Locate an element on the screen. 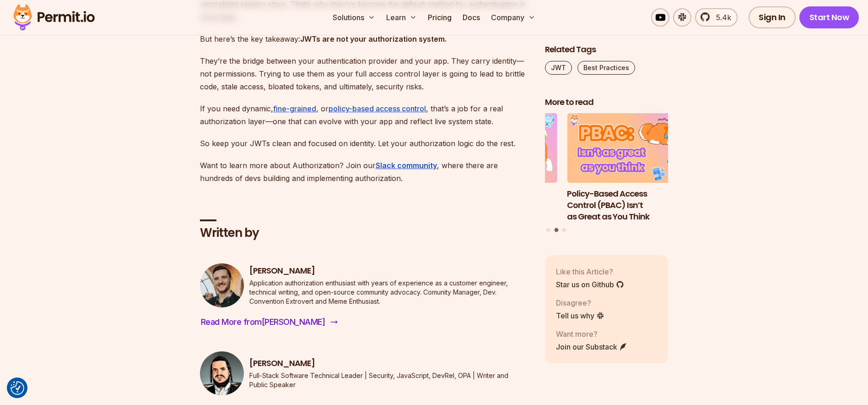 This screenshot has width=868, height=405. button: Go to slide 1 is located at coordinates (549, 230).